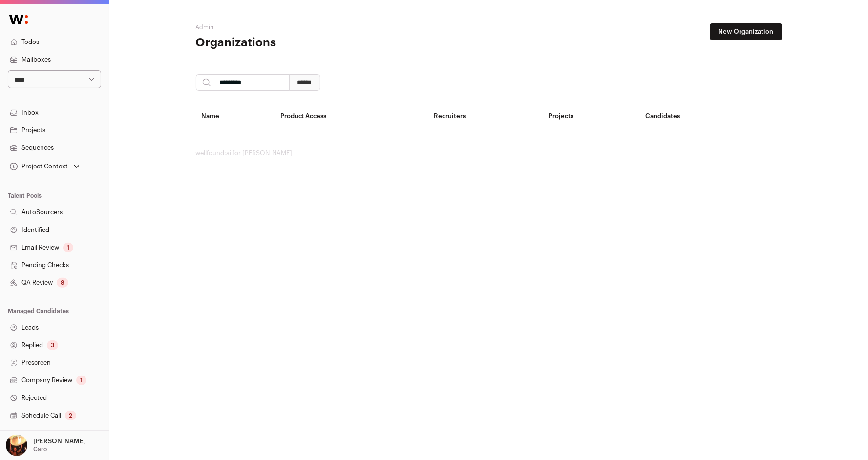 This screenshot has height=460, width=868. Describe the element at coordinates (591, 116) in the screenshot. I see `th: Projects` at that location.